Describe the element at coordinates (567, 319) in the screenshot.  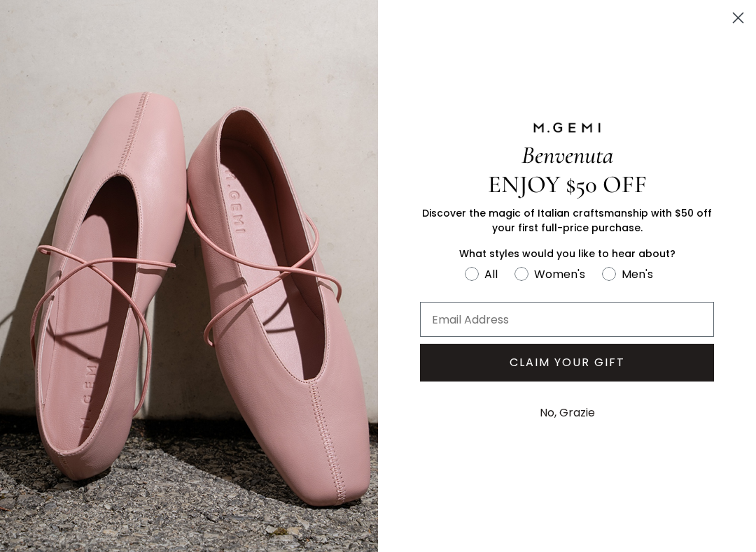
I see `input: Email Address` at that location.